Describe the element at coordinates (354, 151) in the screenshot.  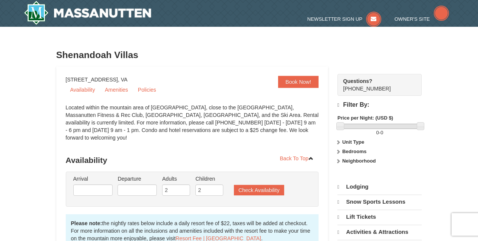
I see `strong: Bedrooms` at that location.